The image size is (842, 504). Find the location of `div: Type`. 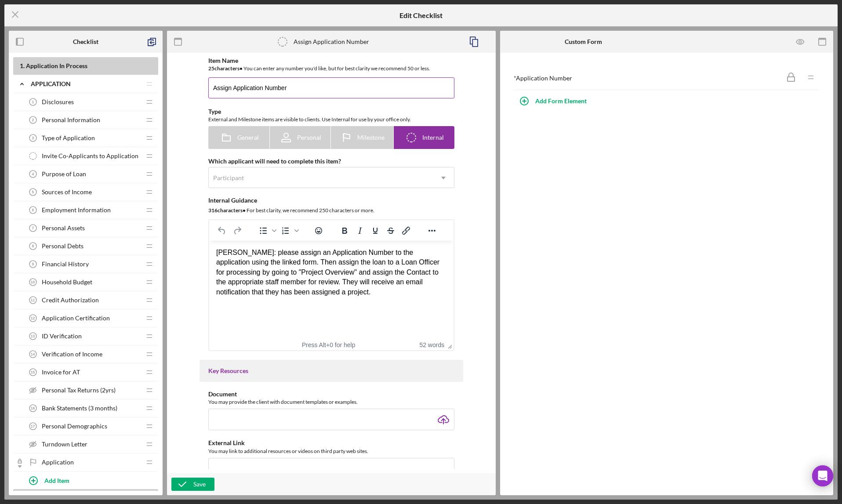

div: Type is located at coordinates (331, 112).